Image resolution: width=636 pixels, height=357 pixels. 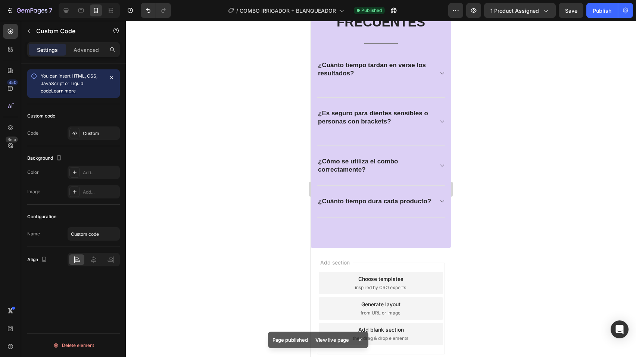 What do you see at coordinates (38, 260) in the screenshot?
I see `div: Align` at bounding box center [38, 260].